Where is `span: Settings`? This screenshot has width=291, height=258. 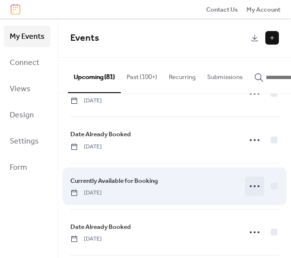 span: Settings is located at coordinates (24, 142).